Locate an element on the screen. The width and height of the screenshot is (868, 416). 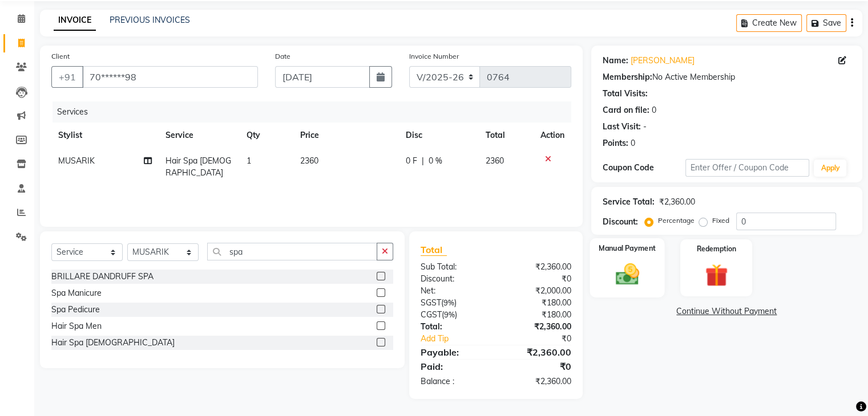
button: Create New is located at coordinates (769, 23).